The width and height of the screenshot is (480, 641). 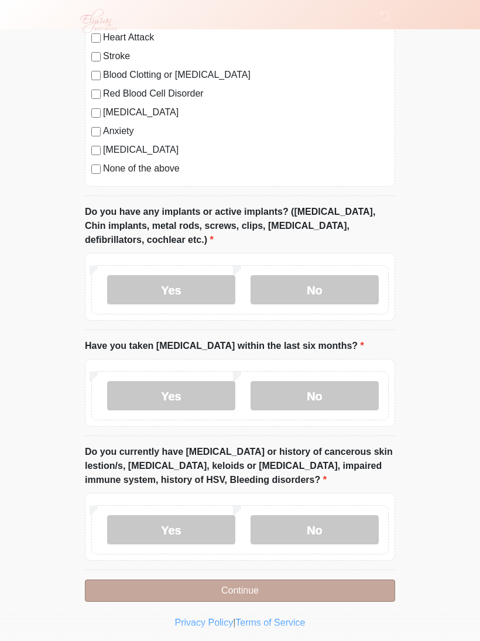 What do you see at coordinates (96, 169) in the screenshot?
I see `input: None of the above` at bounding box center [96, 169].